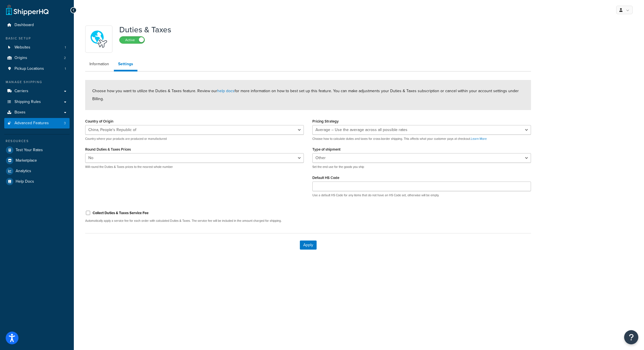  What do you see at coordinates (37, 47) in the screenshot?
I see `li: Websites` at bounding box center [37, 47].